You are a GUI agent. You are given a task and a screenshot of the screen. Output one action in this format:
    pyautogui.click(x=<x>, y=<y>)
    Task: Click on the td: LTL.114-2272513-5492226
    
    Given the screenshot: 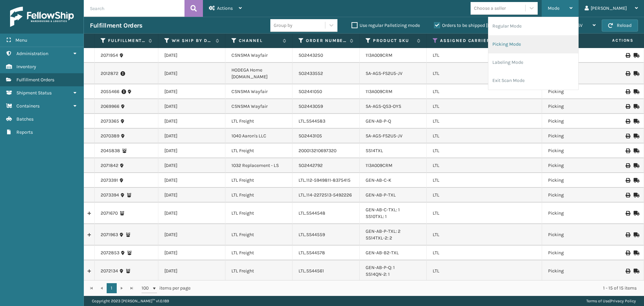 What is the action you would take?
    pyautogui.click(x=326, y=195)
    